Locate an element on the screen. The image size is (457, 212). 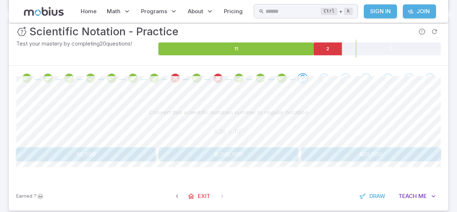
kbd: k is located at coordinates (348, 11).